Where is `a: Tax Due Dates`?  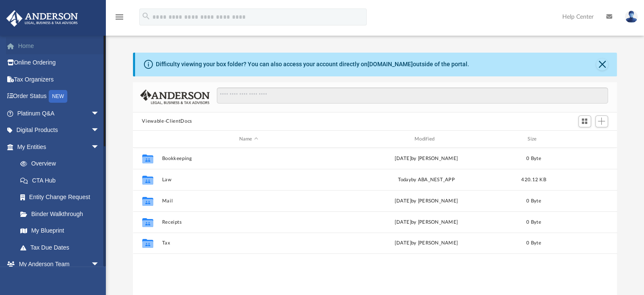
a: Tax Due Dates is located at coordinates (62, 247).